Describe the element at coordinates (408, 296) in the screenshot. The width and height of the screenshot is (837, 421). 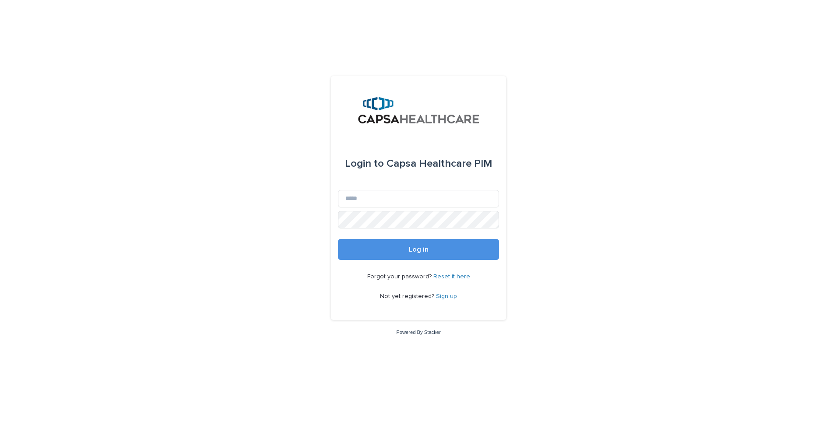
I see `span: Not yet registered?` at that location.